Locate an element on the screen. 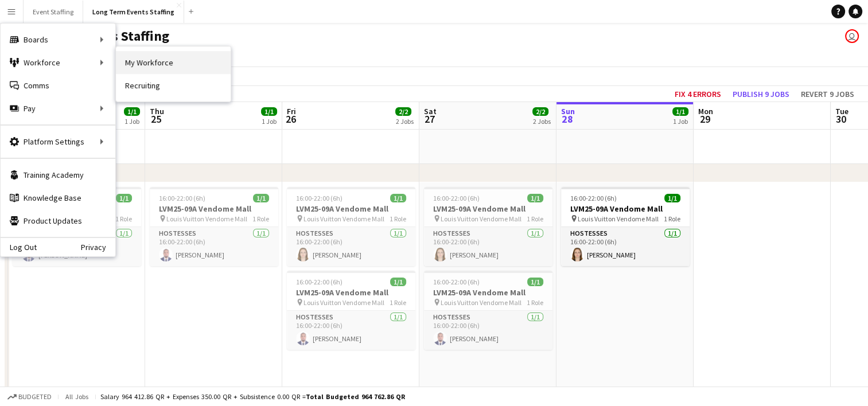 The height and width of the screenshot is (406, 868). span: All jobs is located at coordinates (77, 397).